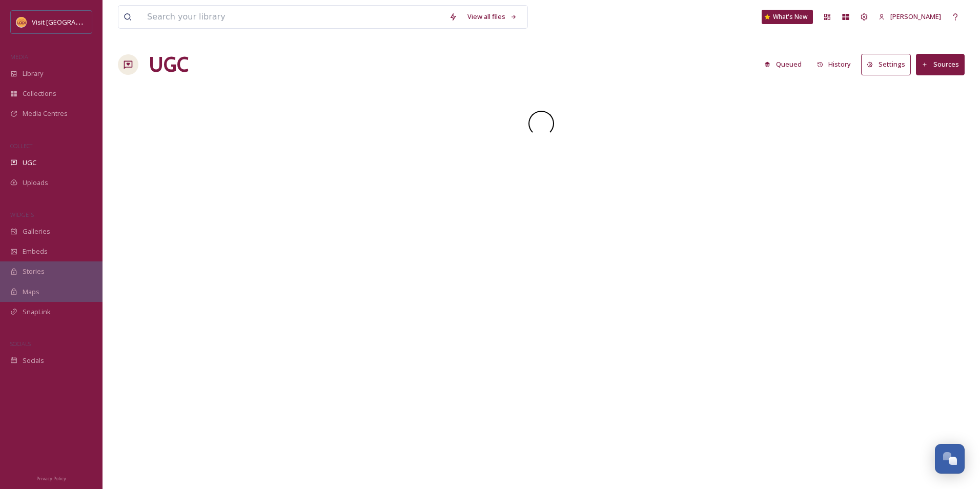  I want to click on span: Maps, so click(31, 292).